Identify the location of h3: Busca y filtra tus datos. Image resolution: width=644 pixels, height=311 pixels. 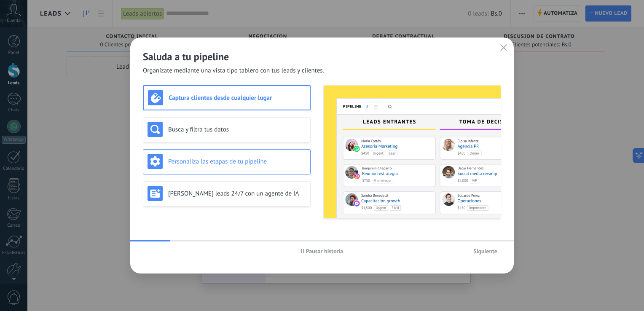
(237, 129).